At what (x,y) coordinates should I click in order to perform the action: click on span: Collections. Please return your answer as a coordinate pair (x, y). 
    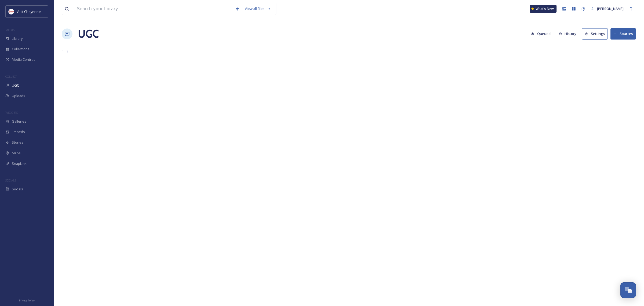
    Looking at the image, I should click on (21, 49).